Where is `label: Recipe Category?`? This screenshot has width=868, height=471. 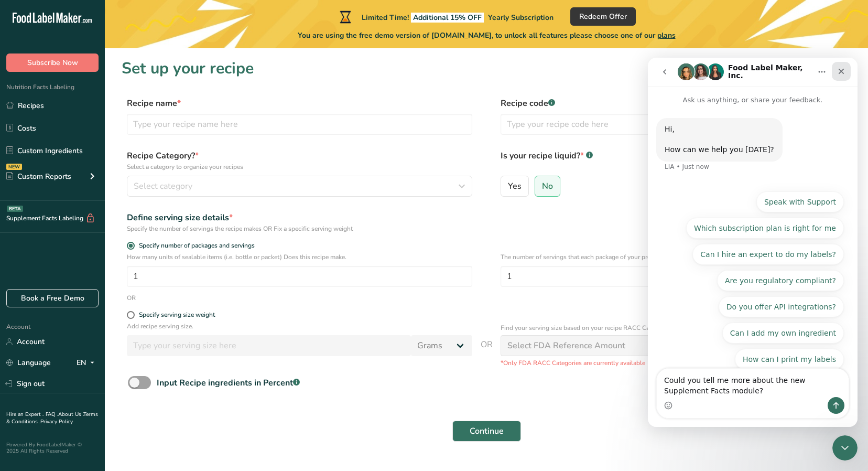 label: Recipe Category? is located at coordinates (299, 160).